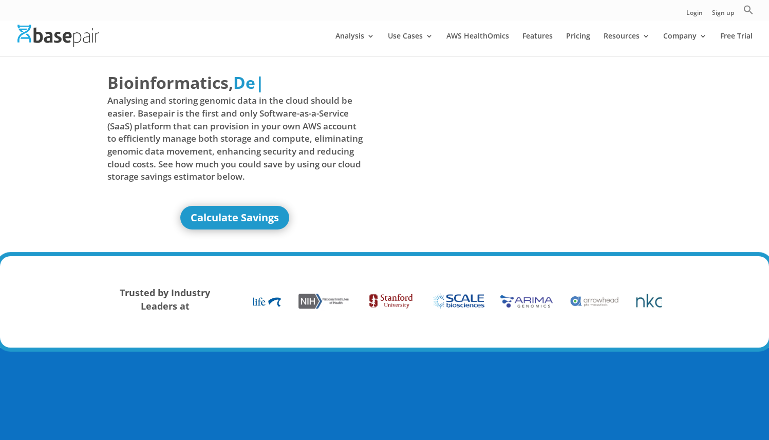 Image resolution: width=769 pixels, height=440 pixels. I want to click on a: Free Trial, so click(736, 44).